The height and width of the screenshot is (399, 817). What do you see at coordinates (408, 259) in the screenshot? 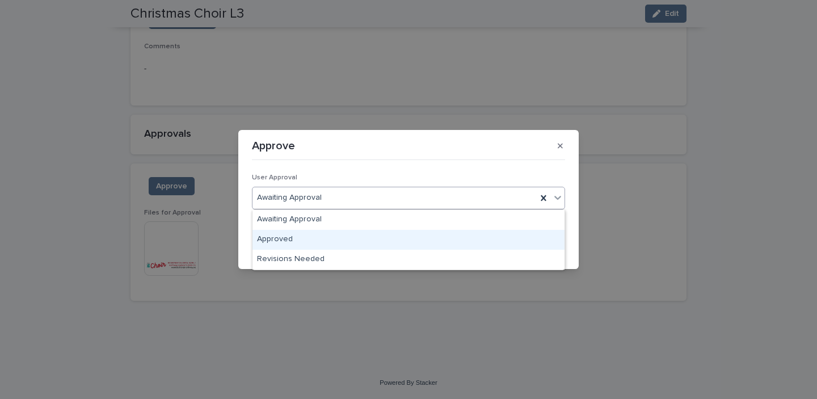
I see `div: Revisions Needed` at bounding box center [408, 259].